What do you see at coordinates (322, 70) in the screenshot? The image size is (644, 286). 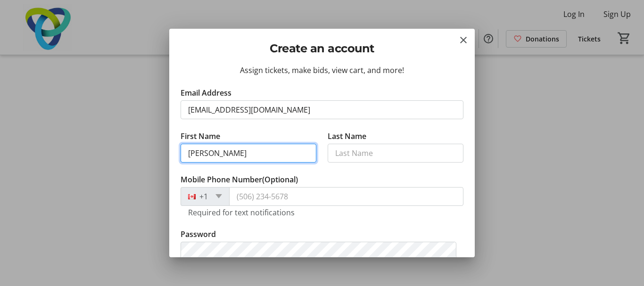 I see `div: Assign tickets, make bids, view cart, and more!` at bounding box center [322, 70].